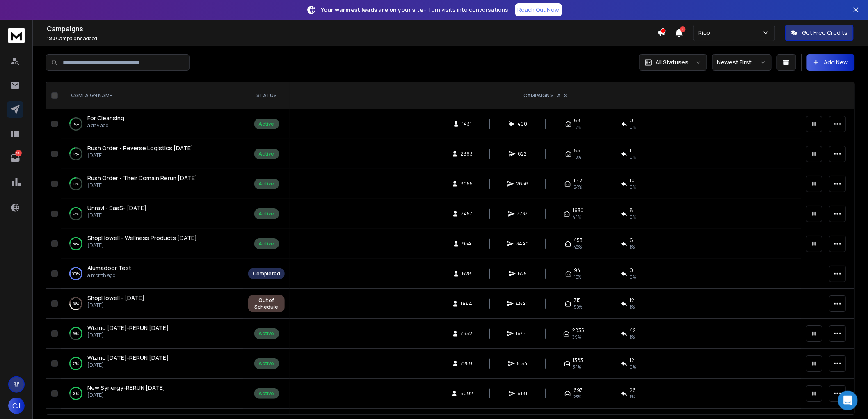 This screenshot has width=868, height=419. Describe the element at coordinates (467, 273) in the screenshot. I see `span: 628` at that location.